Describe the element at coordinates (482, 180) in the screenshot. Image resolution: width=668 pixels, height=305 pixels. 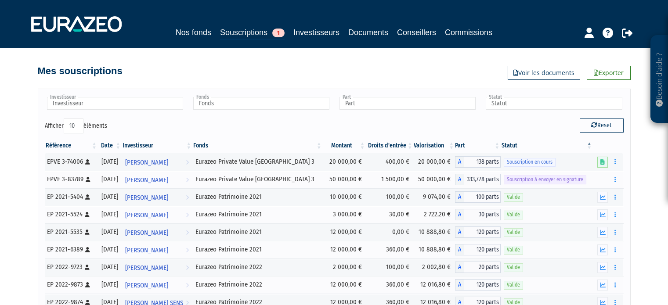
I see `span: 333,778 parts` at that location.